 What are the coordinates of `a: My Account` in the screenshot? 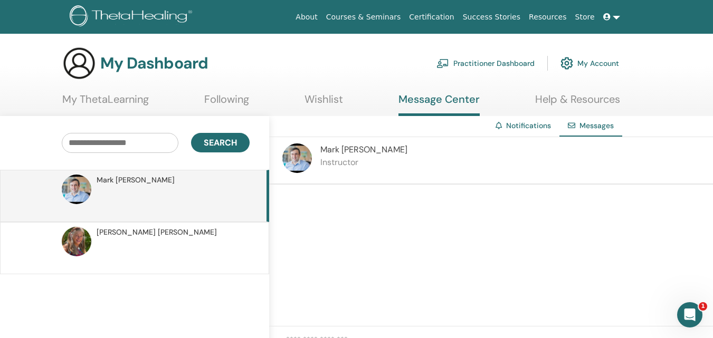 It's located at (590, 63).